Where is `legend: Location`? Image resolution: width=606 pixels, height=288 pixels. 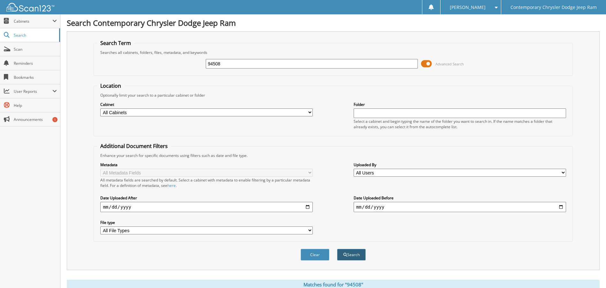
legend: Location is located at coordinates (110, 86).